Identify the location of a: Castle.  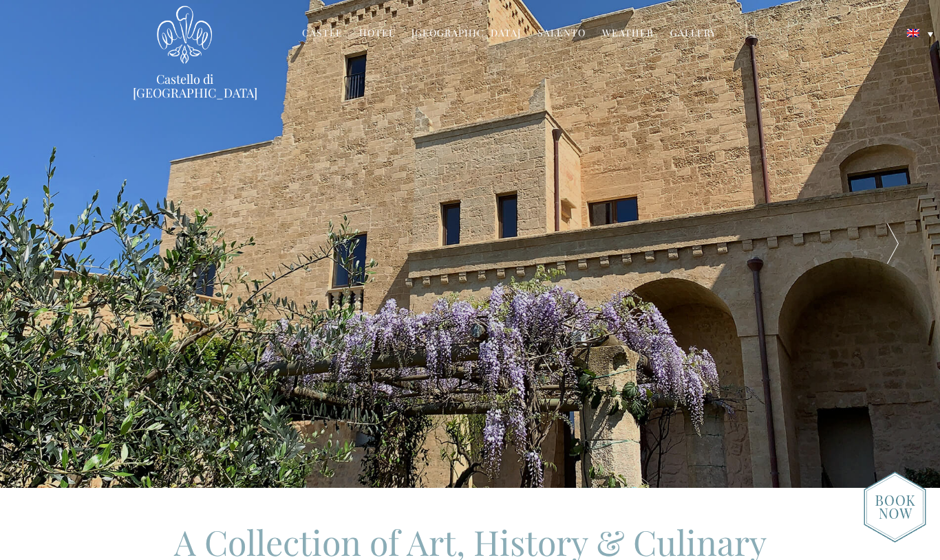
(322, 34).